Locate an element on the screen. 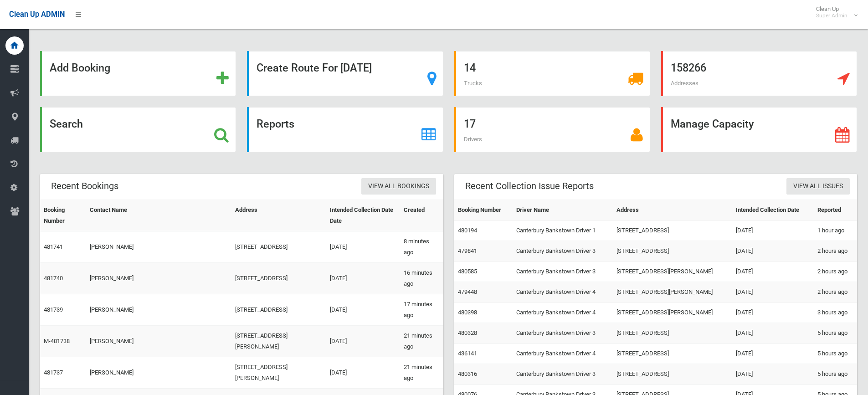 This screenshot has height=395, width=868. th: Intended Collection Date is located at coordinates (773, 210).